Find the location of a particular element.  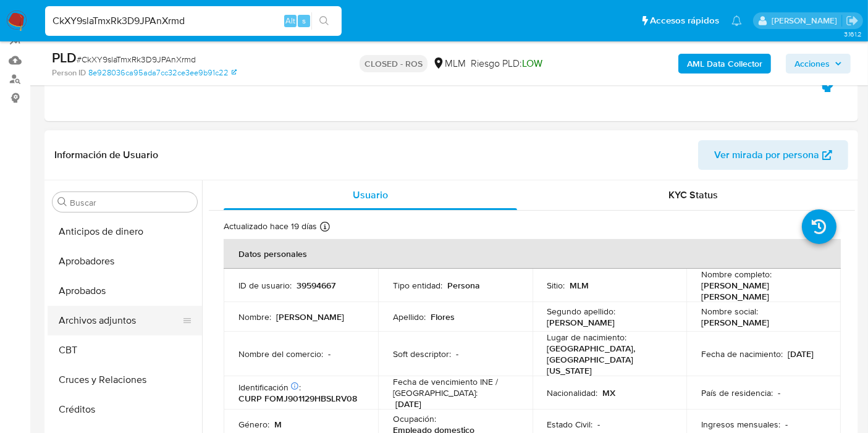

p: MLM is located at coordinates (579, 285).